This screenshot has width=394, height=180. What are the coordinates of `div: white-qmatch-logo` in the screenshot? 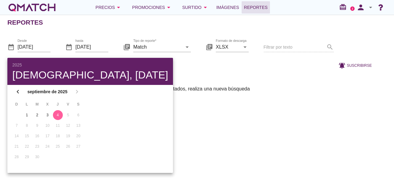 It's located at (32, 7).